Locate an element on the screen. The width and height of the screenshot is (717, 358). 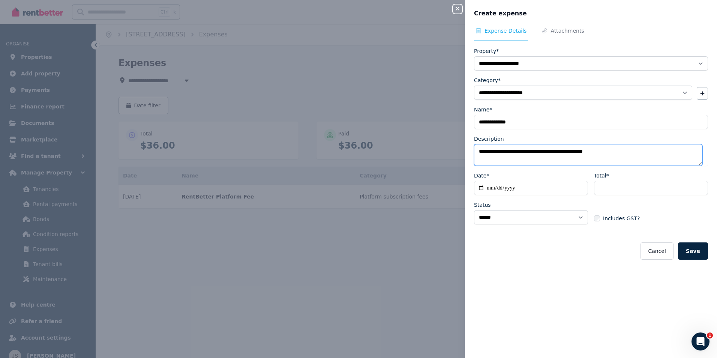
label: Status is located at coordinates (482, 205).